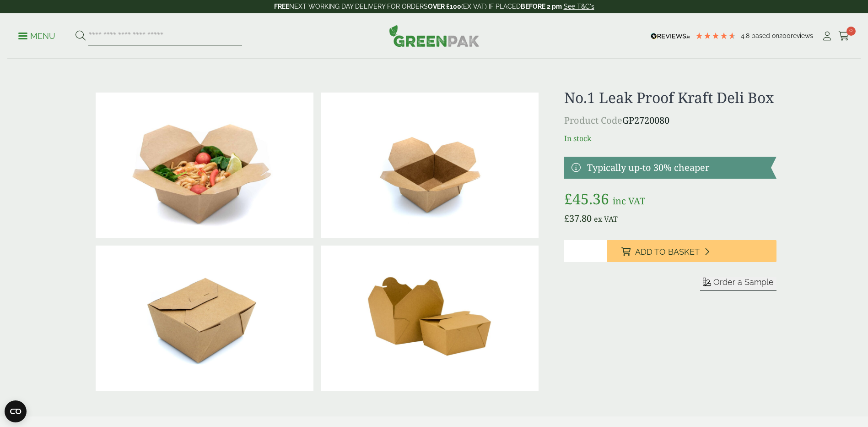 The image size is (868, 427). What do you see at coordinates (16, 411) in the screenshot?
I see `button: Open CMP widget` at bounding box center [16, 411].